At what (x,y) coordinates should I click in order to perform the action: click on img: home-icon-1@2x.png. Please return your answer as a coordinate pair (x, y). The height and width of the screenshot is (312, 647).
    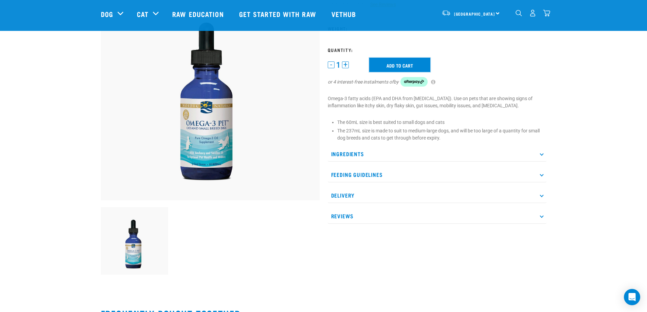
    Looking at the image, I should click on (519, 13).